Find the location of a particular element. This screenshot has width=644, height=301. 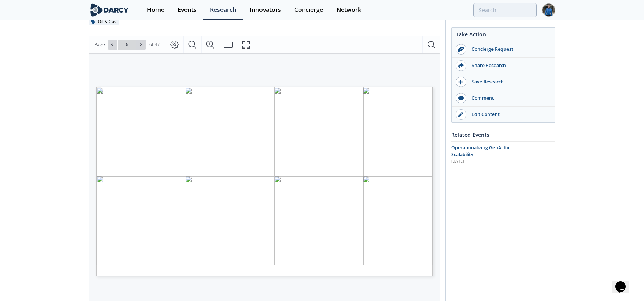

img: logo-wide.svg is located at coordinates (109, 10).